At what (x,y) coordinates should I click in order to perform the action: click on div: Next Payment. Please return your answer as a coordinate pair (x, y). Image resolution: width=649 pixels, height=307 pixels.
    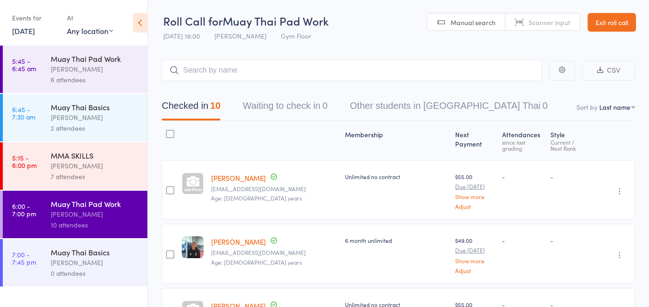
    Looking at the image, I should click on (475, 140).